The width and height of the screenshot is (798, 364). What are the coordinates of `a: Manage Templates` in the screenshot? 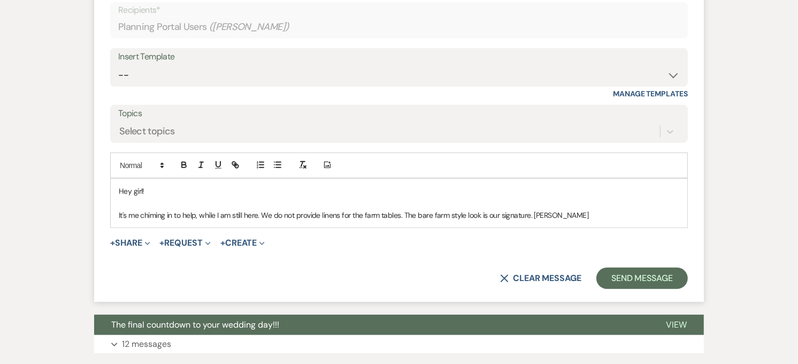 It's located at (650, 94).